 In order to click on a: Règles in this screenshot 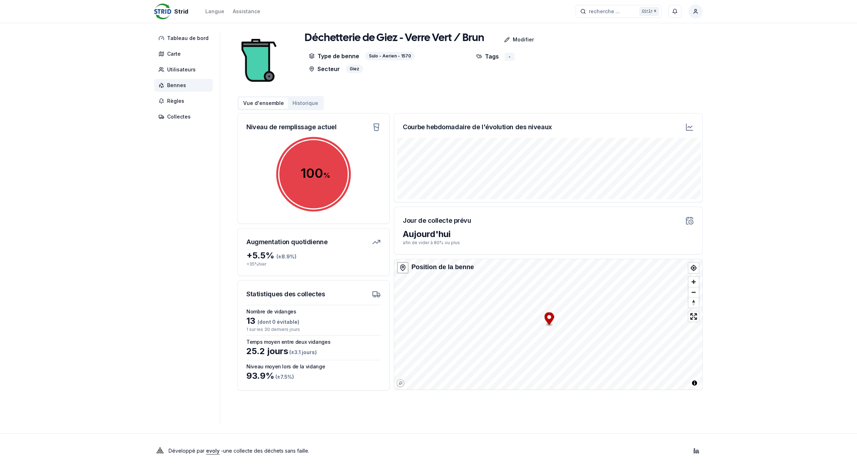, I will do `click(185, 101)`.